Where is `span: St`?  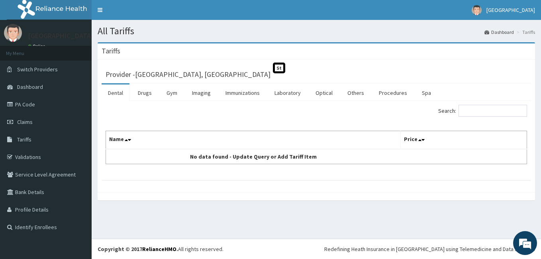 span: St is located at coordinates (279, 68).